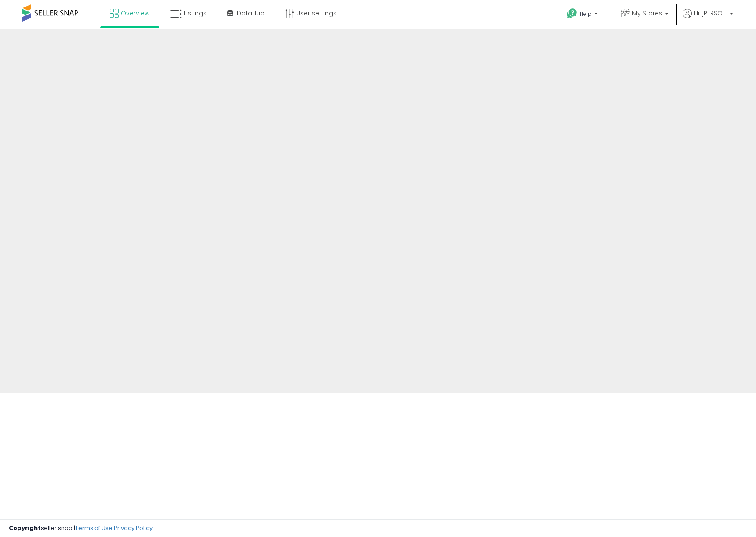 This screenshot has width=756, height=537. Describe the element at coordinates (250, 13) in the screenshot. I see `span: DataHub` at that location.